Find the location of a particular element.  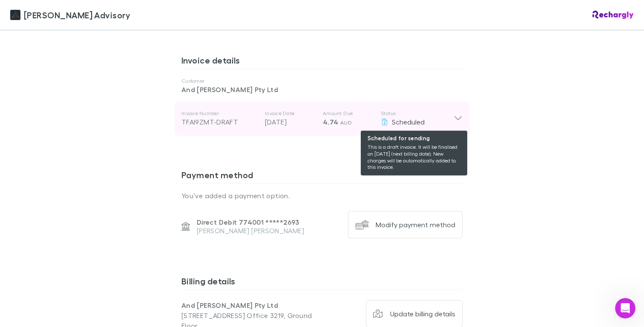

img: Liston Newton Advisory's Logo is located at coordinates (15, 15).